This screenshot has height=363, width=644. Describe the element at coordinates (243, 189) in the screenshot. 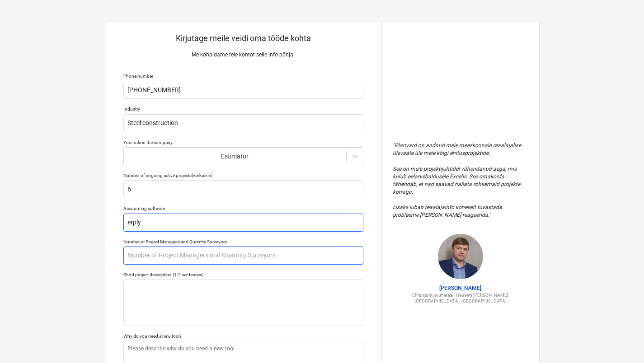

I see `input: Number of ongoing active projects` at that location.